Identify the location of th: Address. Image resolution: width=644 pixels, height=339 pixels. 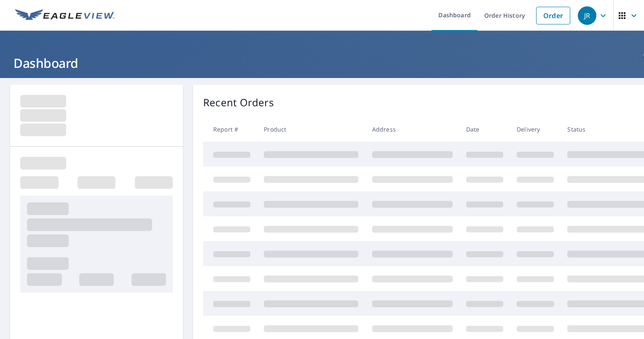
(412, 129).